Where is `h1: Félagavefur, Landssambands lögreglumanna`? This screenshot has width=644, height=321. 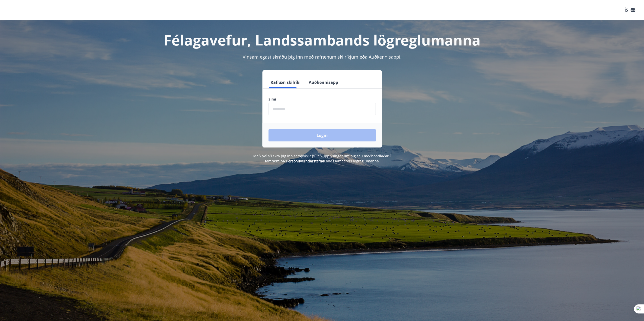
h1: Félagavefur, Landssambands lögreglumanna is located at coordinates (322, 40).